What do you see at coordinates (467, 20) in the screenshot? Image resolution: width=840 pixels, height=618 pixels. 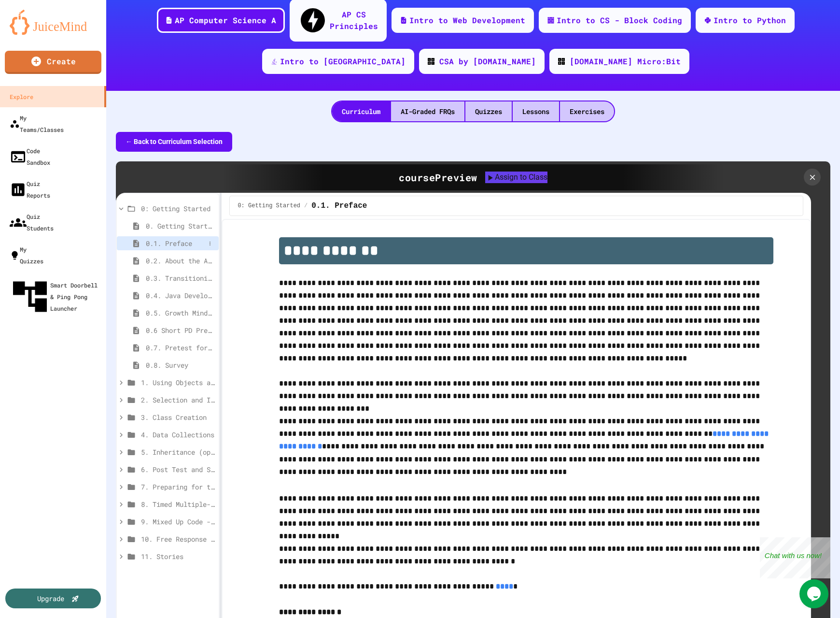 I see `div: Intro to Web Development` at bounding box center [467, 20].